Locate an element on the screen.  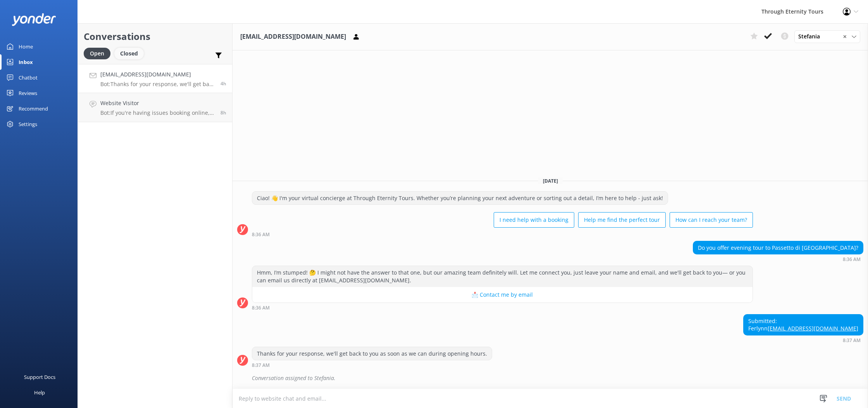
div: Conversation assigned to Stefania. is located at coordinates (558, 378).